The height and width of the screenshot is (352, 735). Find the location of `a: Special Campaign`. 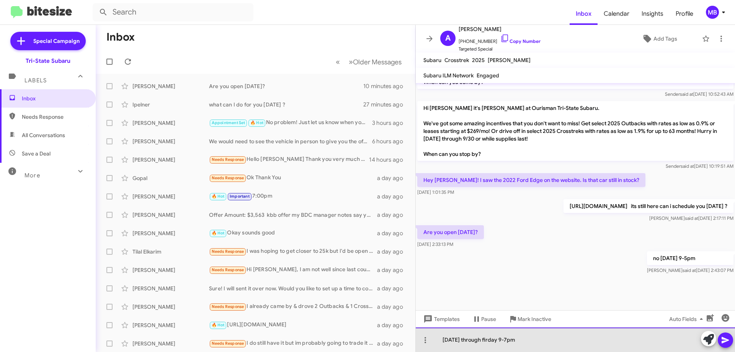

a: Special Campaign is located at coordinates (48, 41).